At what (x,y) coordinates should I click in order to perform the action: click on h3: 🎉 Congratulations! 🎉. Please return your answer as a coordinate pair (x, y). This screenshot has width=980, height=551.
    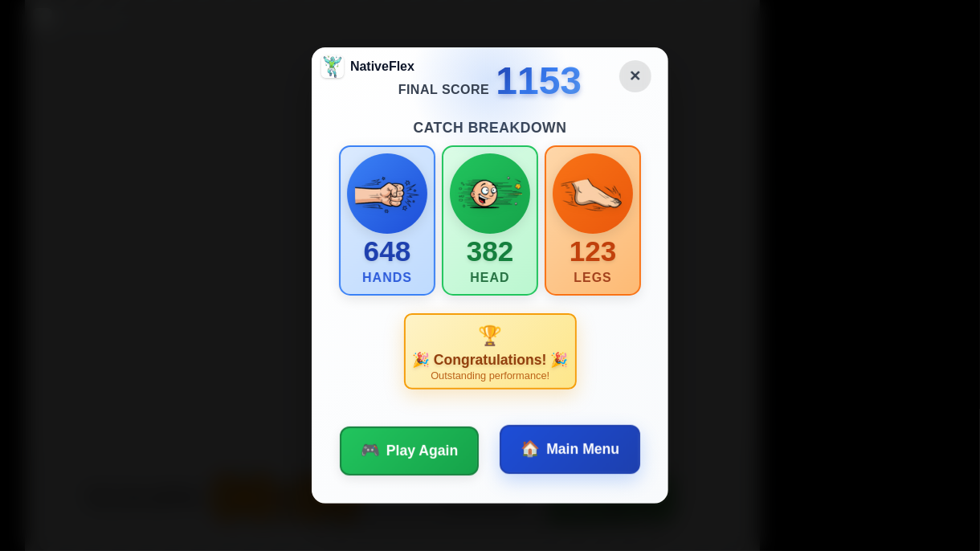
    Looking at the image, I should click on (490, 360).